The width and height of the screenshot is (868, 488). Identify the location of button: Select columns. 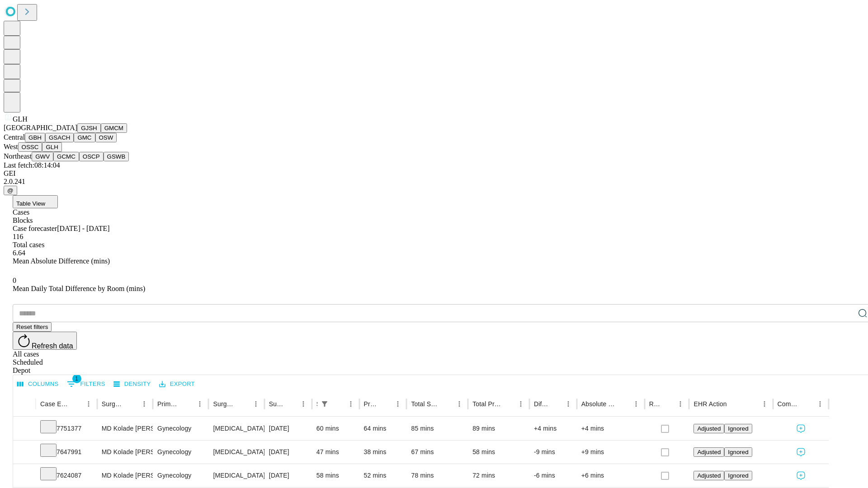
(38, 385).